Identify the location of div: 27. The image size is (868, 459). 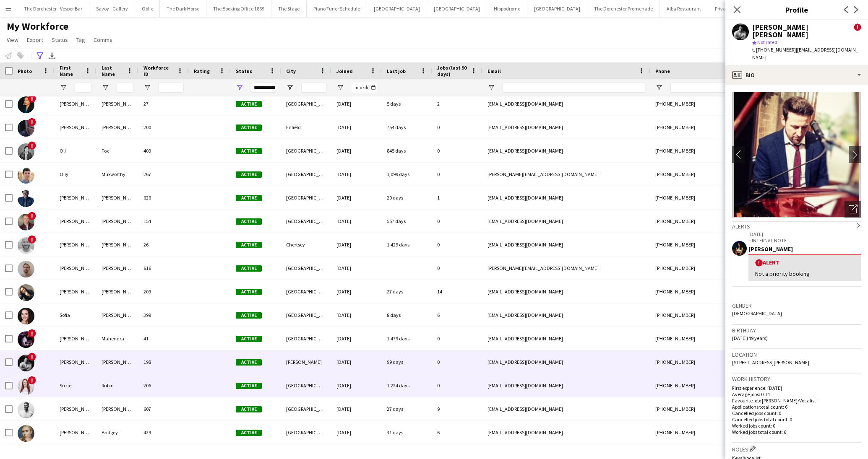
(163, 103).